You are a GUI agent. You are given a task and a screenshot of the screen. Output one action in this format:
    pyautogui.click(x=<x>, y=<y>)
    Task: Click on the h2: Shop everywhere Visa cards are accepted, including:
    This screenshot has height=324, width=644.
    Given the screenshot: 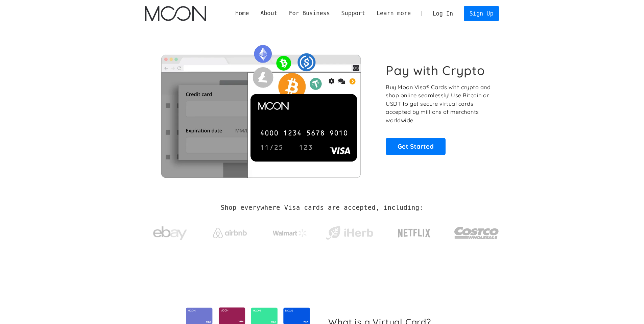 What is the action you would take?
    pyautogui.click(x=322, y=208)
    